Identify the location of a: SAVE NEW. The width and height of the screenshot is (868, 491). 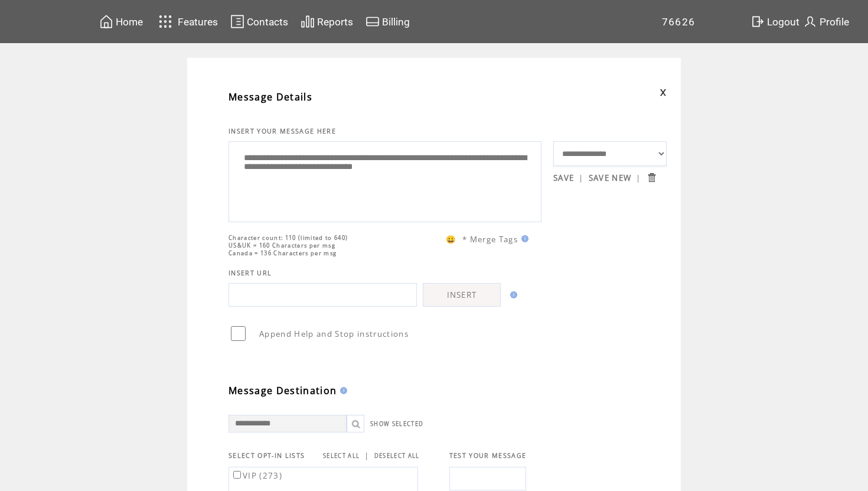
(609, 178).